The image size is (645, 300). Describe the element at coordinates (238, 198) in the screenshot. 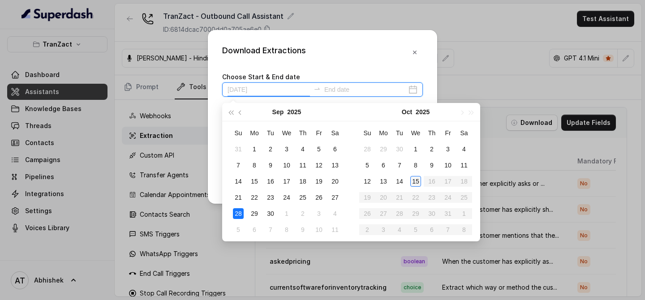

I see `td: 2025-09-21` at that location.